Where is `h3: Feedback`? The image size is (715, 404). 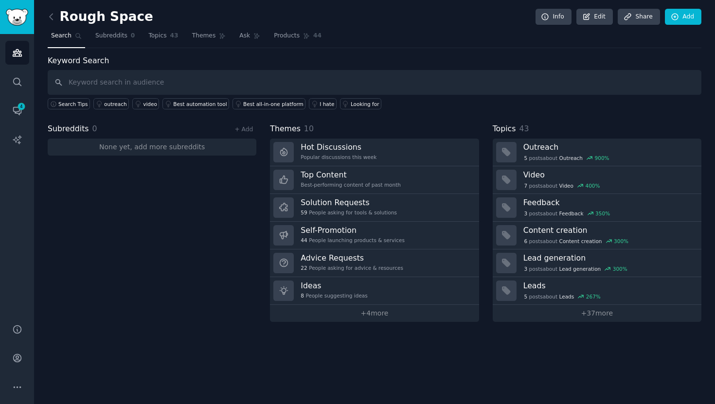
h3: Feedback is located at coordinates (609, 202).